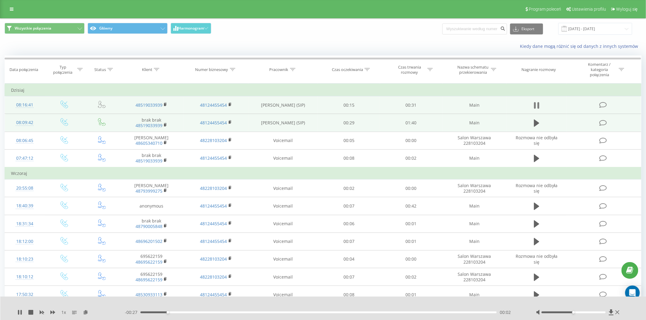  Describe the element at coordinates (132, 313) in the screenshot. I see `span: - 00:27` at that location.